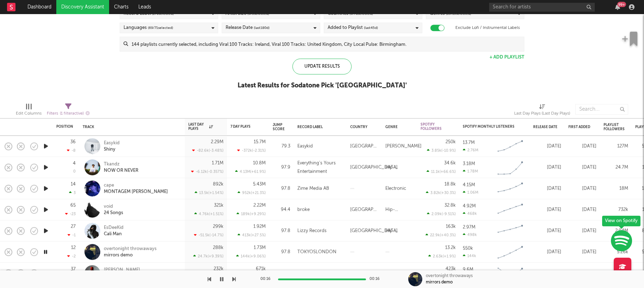  I want to click on div: 2.09k ( -9.51 % ), so click(442, 213).